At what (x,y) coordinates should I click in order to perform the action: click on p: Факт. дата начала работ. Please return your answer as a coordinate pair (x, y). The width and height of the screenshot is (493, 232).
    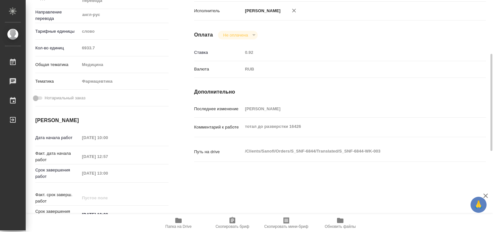
    Looking at the image, I should click on (57, 157).